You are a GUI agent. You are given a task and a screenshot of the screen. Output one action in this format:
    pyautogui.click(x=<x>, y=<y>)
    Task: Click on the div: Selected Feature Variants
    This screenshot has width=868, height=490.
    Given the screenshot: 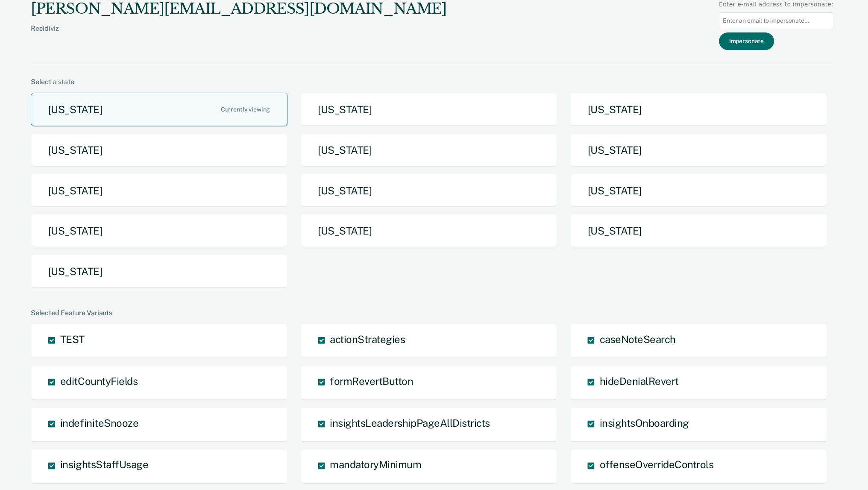 What is the action you would take?
    pyautogui.click(x=432, y=313)
    